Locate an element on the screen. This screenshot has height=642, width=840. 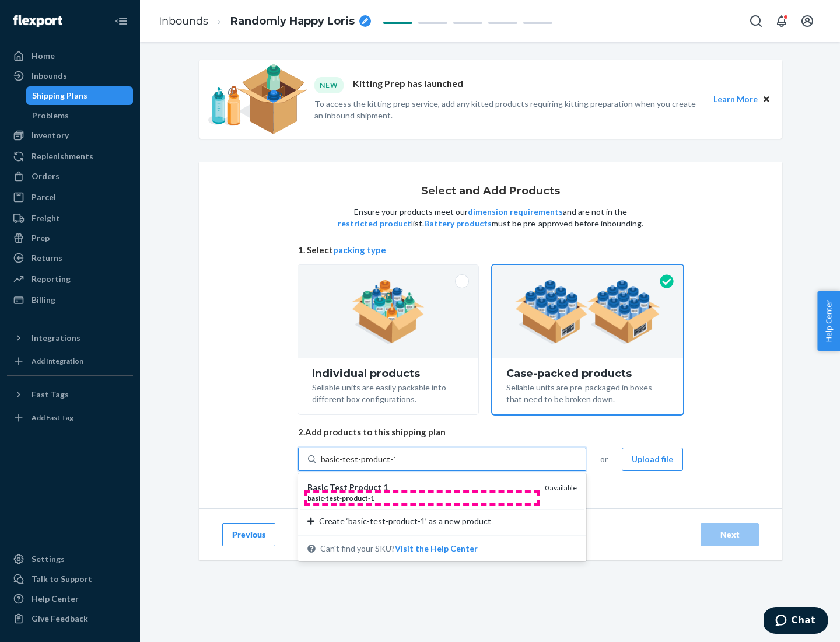
p: Kitting Prep has launched is located at coordinates (408, 84).